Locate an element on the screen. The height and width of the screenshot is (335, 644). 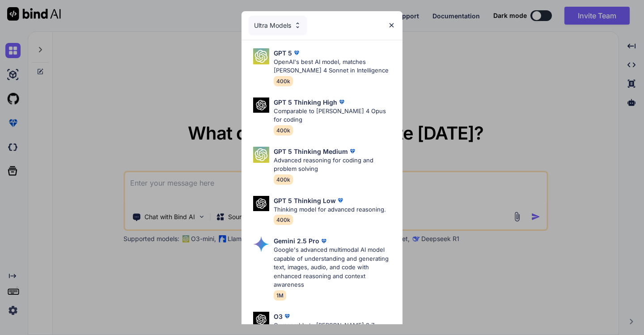
div: Ultra Models is located at coordinates (278, 25).